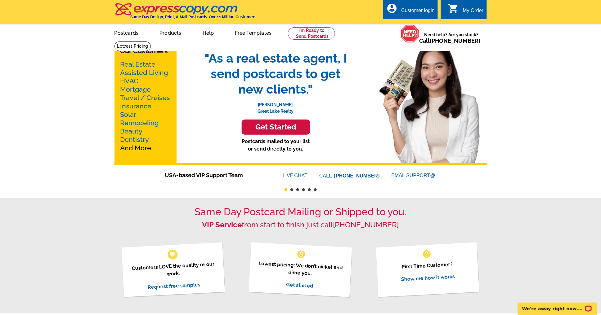 Image resolution: width=601 pixels, height=315 pixels. Describe the element at coordinates (136, 89) in the screenshot. I see `a: Mortgage` at that location.